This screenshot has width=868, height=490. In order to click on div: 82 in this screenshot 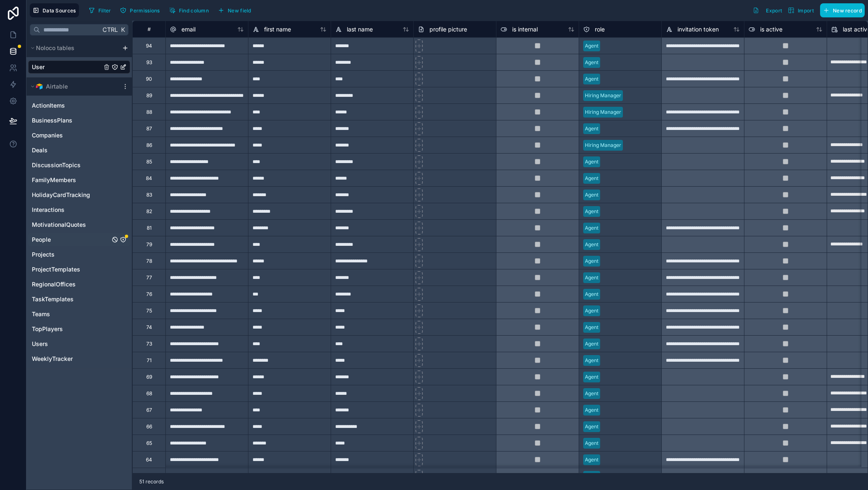, I will do `click(149, 211)`.